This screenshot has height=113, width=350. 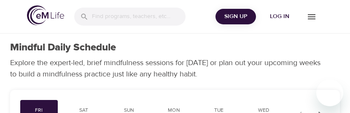 I want to click on span: Sign Up, so click(x=236, y=16).